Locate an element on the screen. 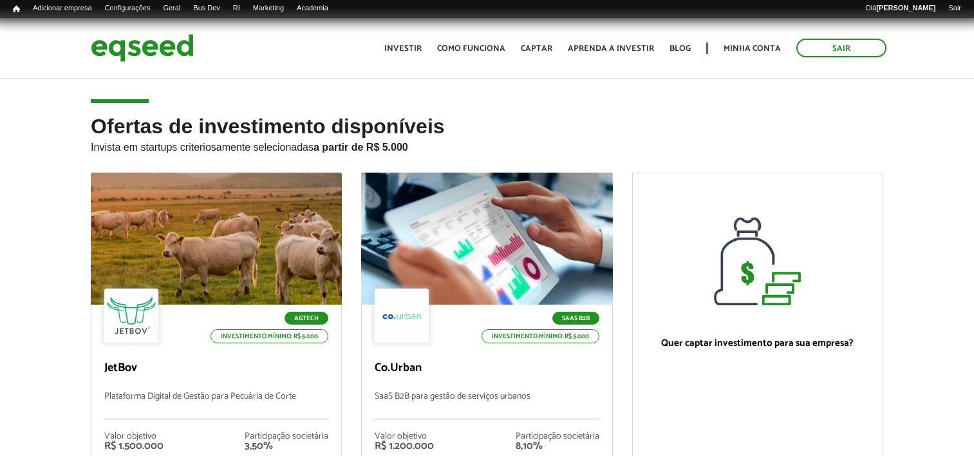 This screenshot has height=456, width=974. p: JetBov is located at coordinates (216, 368).